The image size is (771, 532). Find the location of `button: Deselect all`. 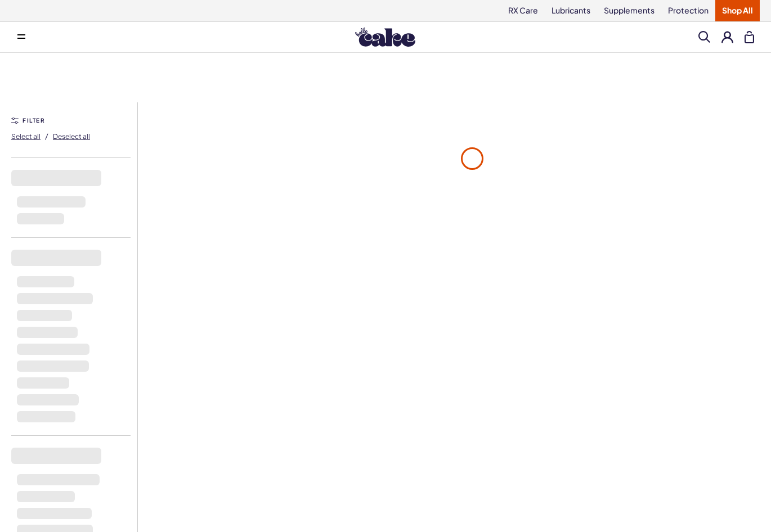

button: Deselect all is located at coordinates (72, 136).